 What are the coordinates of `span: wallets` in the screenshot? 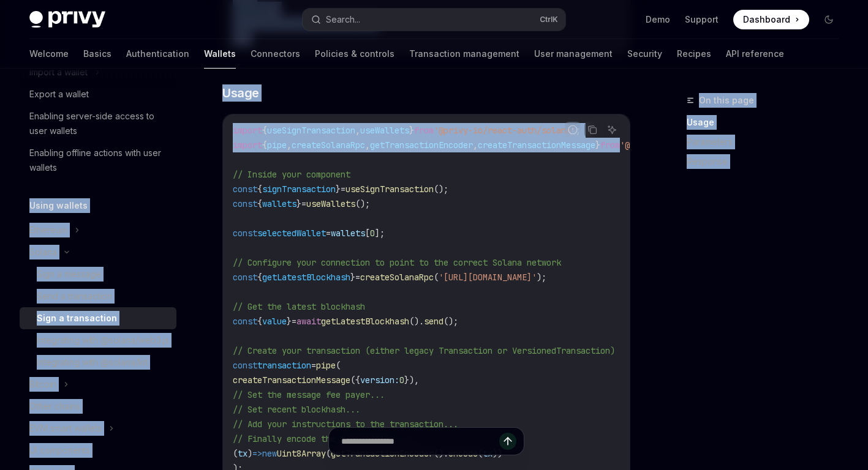 It's located at (279, 204).